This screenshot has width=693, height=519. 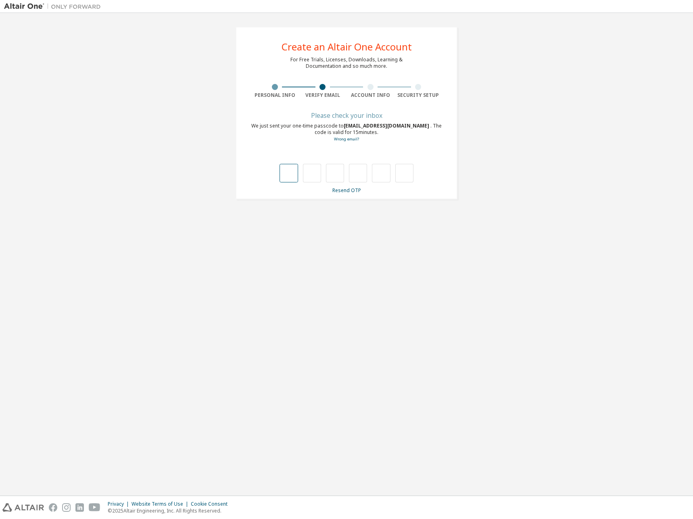 I want to click on div: Create an Altair One Account, so click(x=346, y=47).